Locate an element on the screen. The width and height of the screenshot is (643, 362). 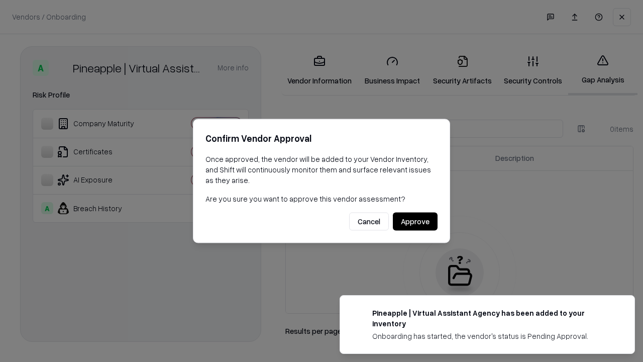
button: Cancel is located at coordinates (369, 222).